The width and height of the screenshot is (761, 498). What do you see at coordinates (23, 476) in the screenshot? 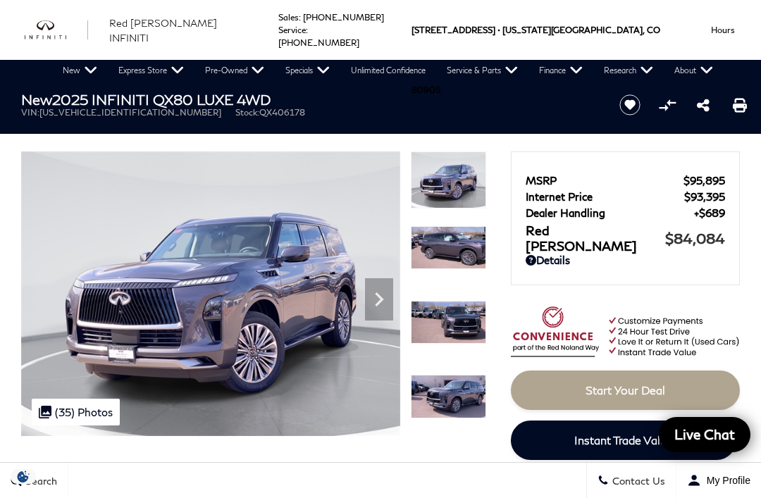
I see `section: Click to Open Cookie Consent Modal` at bounding box center [23, 476].